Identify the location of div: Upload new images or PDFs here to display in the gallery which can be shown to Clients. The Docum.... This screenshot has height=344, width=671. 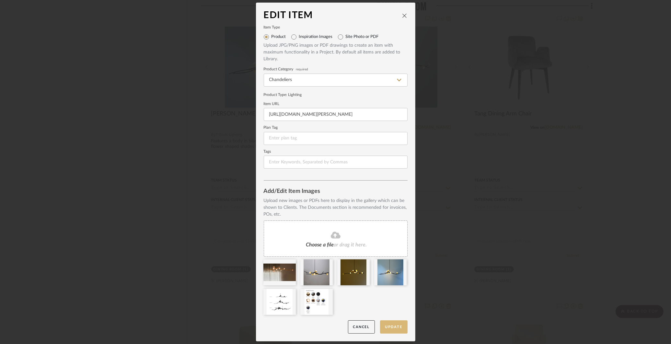
(336, 207).